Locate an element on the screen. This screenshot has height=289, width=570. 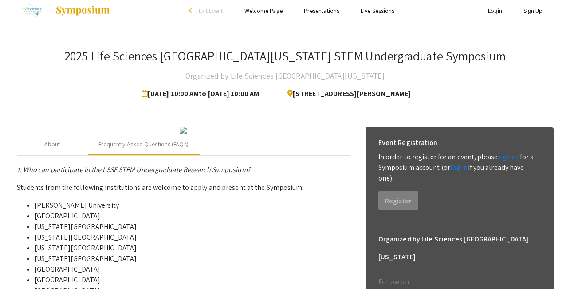
div: About is located at coordinates (52, 144).